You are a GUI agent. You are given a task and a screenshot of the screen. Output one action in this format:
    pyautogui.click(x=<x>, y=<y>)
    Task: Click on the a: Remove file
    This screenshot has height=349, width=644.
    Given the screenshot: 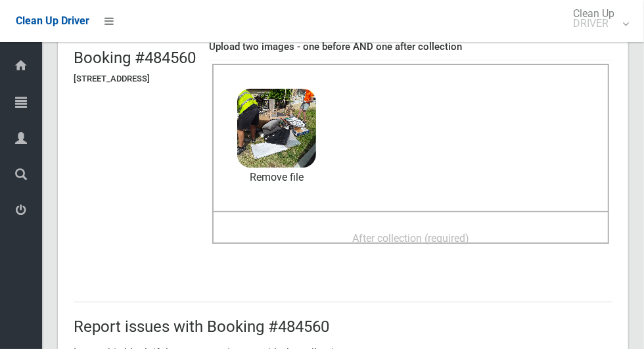 What is the action you would take?
    pyautogui.click(x=277, y=177)
    